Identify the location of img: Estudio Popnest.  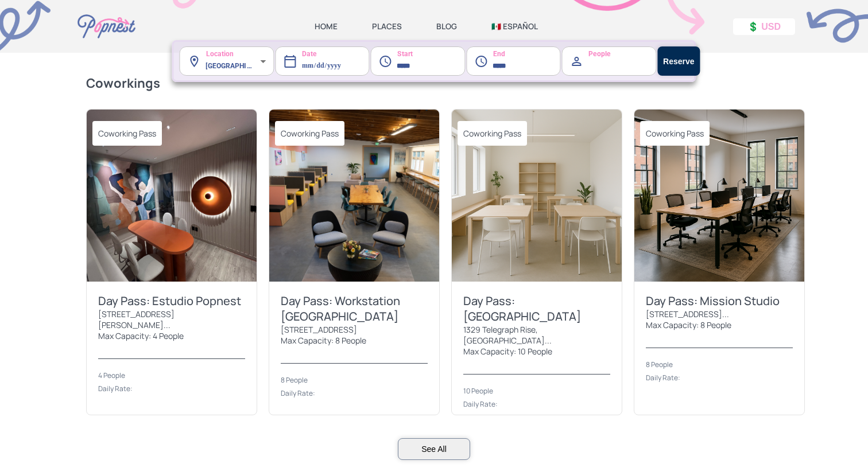
(172, 196).